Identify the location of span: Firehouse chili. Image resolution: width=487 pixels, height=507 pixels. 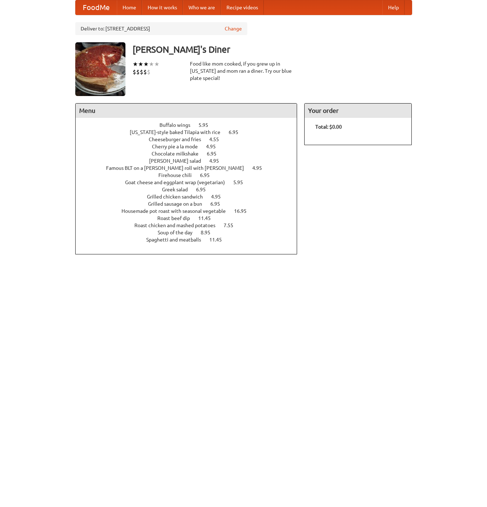
(179, 175).